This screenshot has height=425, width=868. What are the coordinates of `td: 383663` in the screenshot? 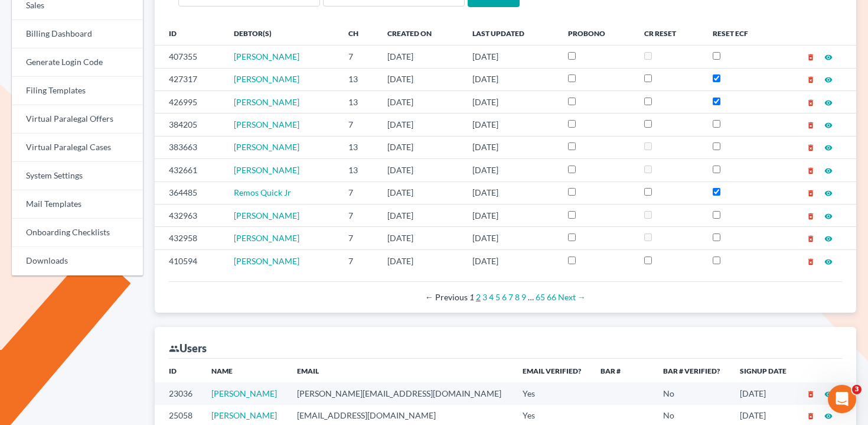 It's located at (190, 147).